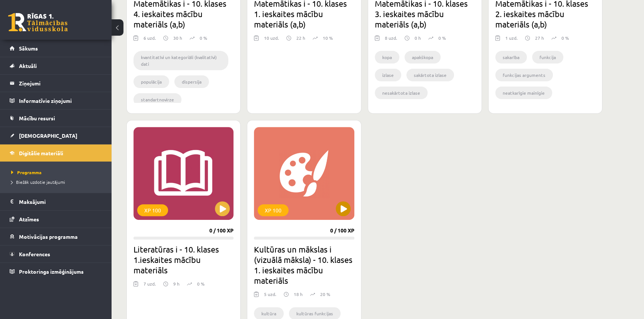 The image size is (644, 319). What do you see at coordinates (387, 57) in the screenshot?
I see `li: kopa` at bounding box center [387, 57].